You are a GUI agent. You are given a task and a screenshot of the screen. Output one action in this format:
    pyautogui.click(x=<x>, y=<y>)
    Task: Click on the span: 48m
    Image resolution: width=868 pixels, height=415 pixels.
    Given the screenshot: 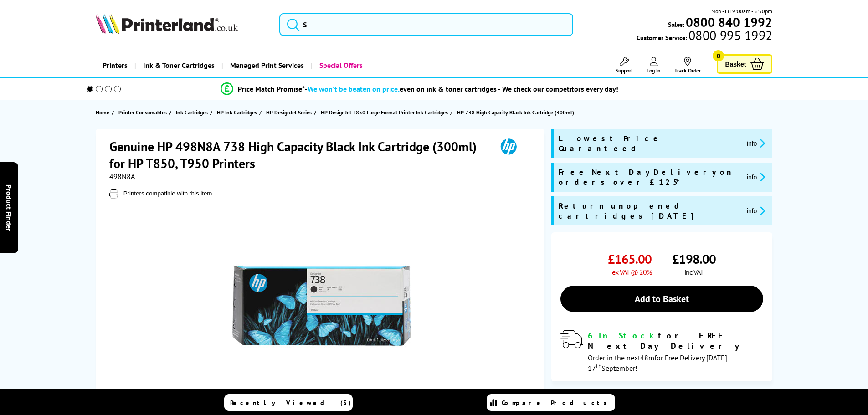 What is the action you would take?
    pyautogui.click(x=647, y=357)
    